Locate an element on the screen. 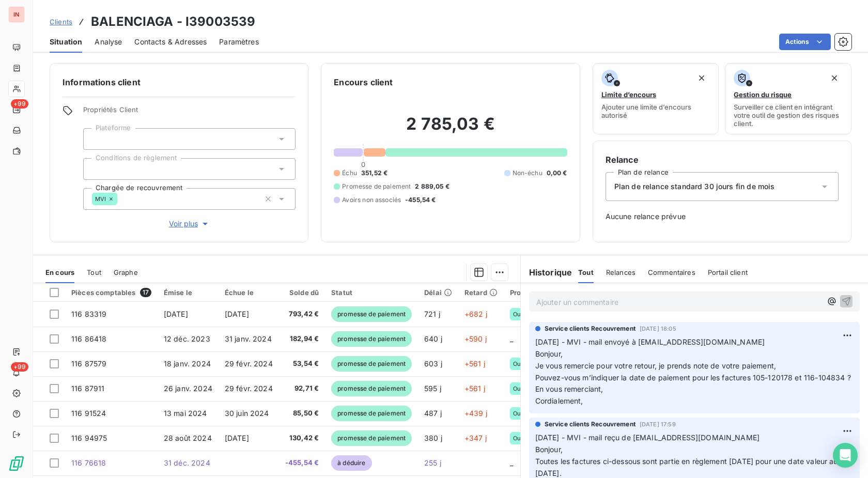 The width and height of the screenshot is (868, 478). span: En vous remerciant, is located at coordinates (570, 389).